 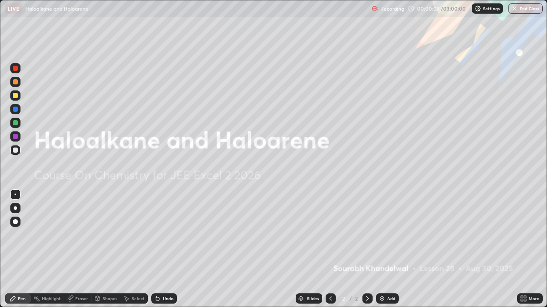 I want to click on div: Pen, so click(x=22, y=299).